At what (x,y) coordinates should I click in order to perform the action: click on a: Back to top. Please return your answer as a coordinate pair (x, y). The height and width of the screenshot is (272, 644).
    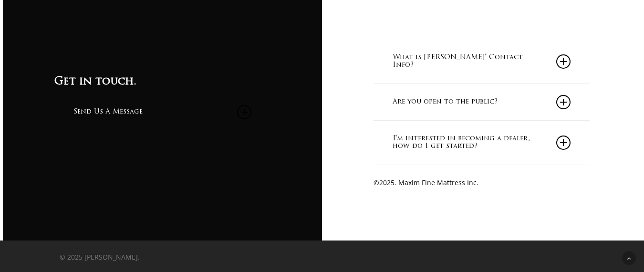
    Looking at the image, I should click on (629, 258).